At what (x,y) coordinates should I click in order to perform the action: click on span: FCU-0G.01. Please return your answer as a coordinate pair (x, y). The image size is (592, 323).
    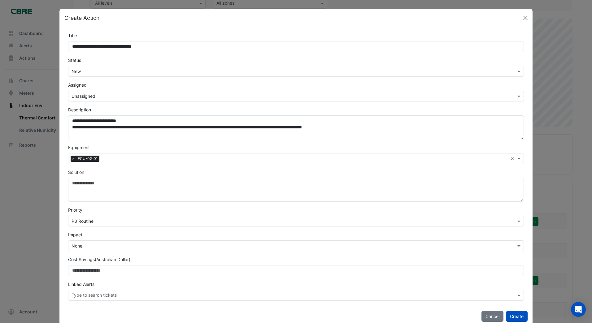
    Looking at the image, I should click on (88, 159).